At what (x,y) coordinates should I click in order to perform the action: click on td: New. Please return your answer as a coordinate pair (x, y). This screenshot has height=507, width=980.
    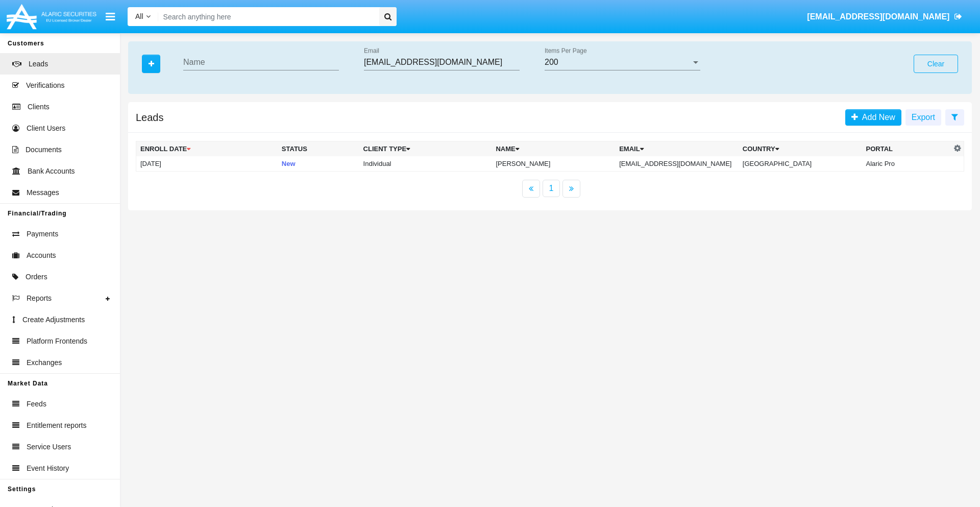
    Looking at the image, I should click on (318, 164).